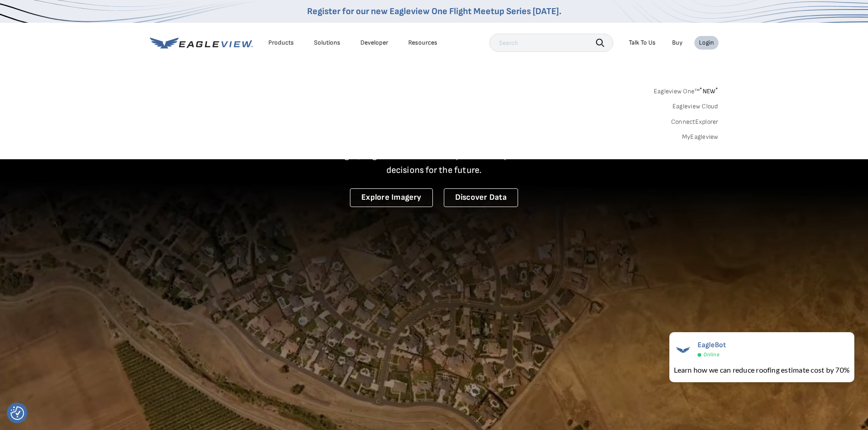 The width and height of the screenshot is (868, 430). Describe the element at coordinates (374, 43) in the screenshot. I see `a: Developer` at that location.